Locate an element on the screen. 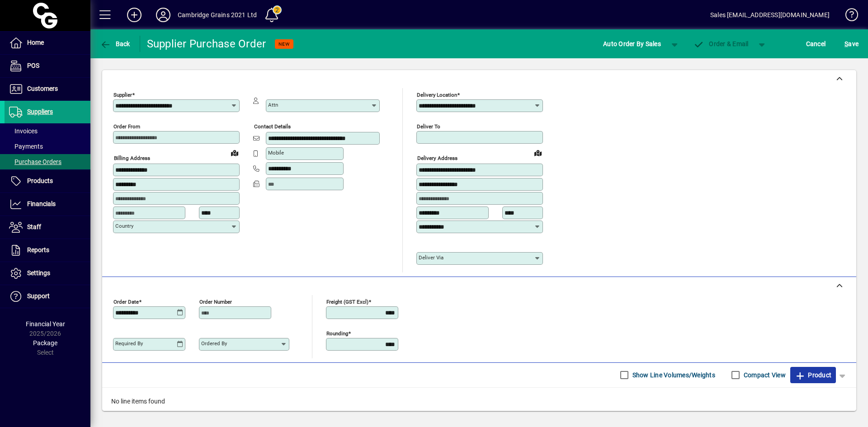 The height and width of the screenshot is (427, 868). mat-label: Required by is located at coordinates (128, 343).